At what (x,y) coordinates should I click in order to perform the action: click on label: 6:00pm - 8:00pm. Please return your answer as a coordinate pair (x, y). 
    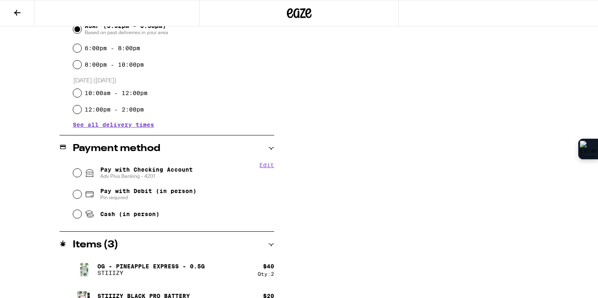
    Looking at the image, I should click on (112, 48).